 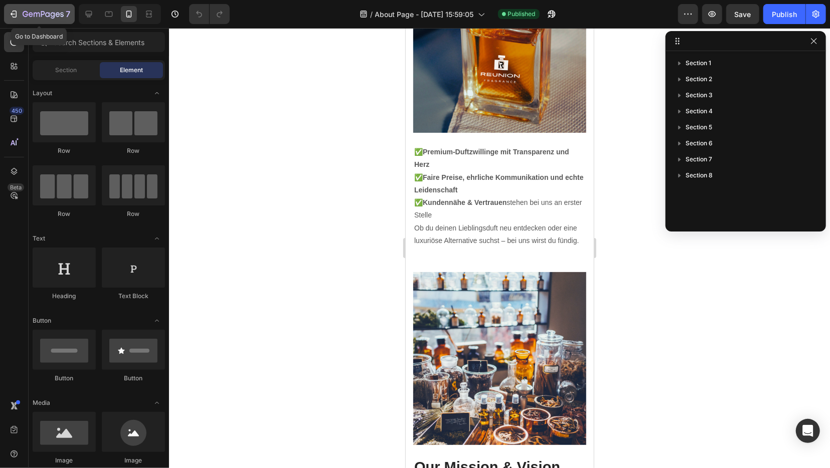 I want to click on strong: Premium-Duftzwillinge mit Transparenz und Herz, so click(x=86, y=130).